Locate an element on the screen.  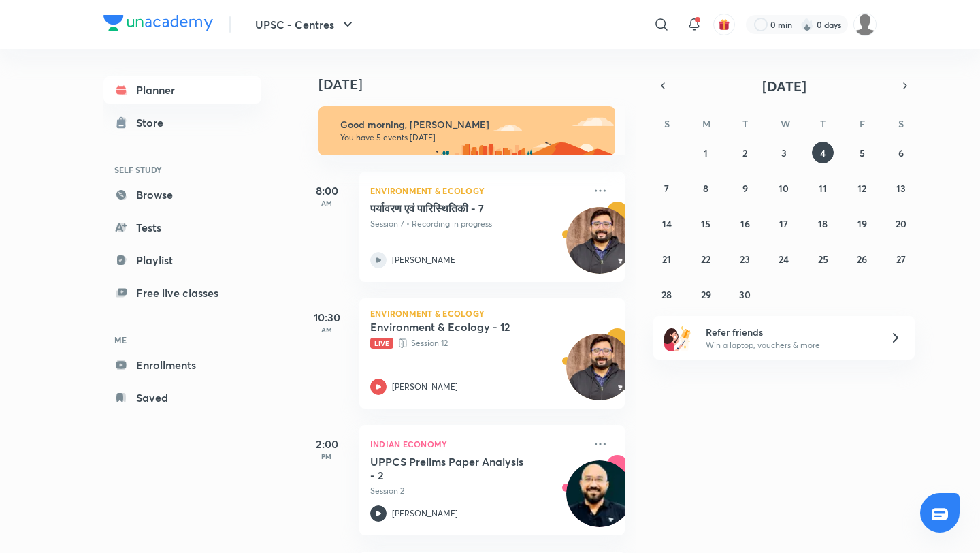
abbr: September 29, 2025 is located at coordinates (705, 294).